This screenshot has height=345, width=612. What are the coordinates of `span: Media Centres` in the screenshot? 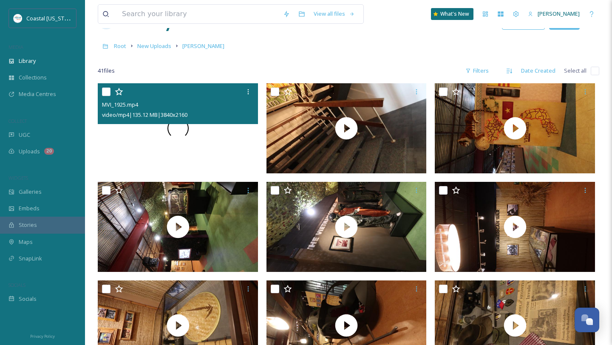 It's located at (37, 94).